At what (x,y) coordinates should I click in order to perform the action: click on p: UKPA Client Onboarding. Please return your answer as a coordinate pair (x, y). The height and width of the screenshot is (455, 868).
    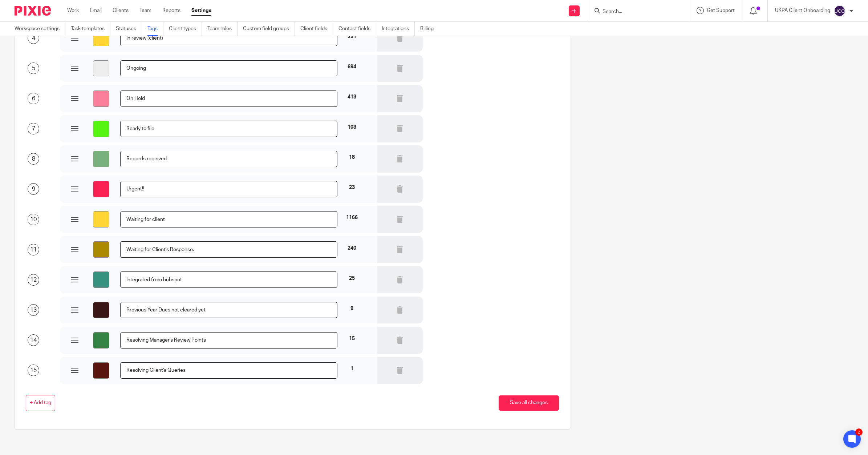
    Looking at the image, I should click on (802, 10).